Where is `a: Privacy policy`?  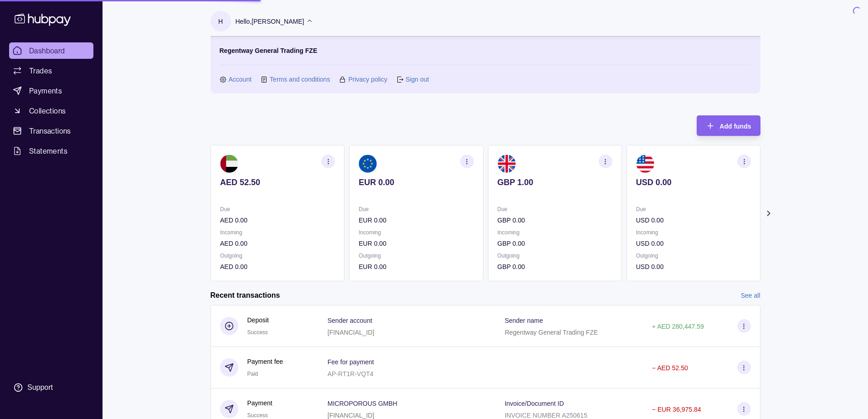 a: Privacy policy is located at coordinates (368, 79).